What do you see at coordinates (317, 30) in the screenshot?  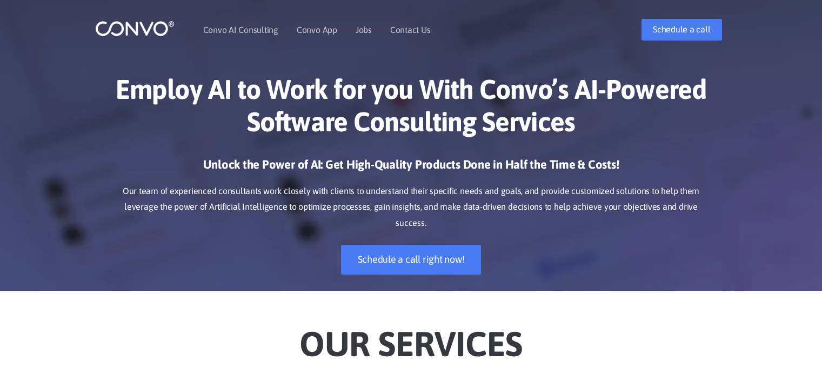 I see `a: Convo App` at bounding box center [317, 30].